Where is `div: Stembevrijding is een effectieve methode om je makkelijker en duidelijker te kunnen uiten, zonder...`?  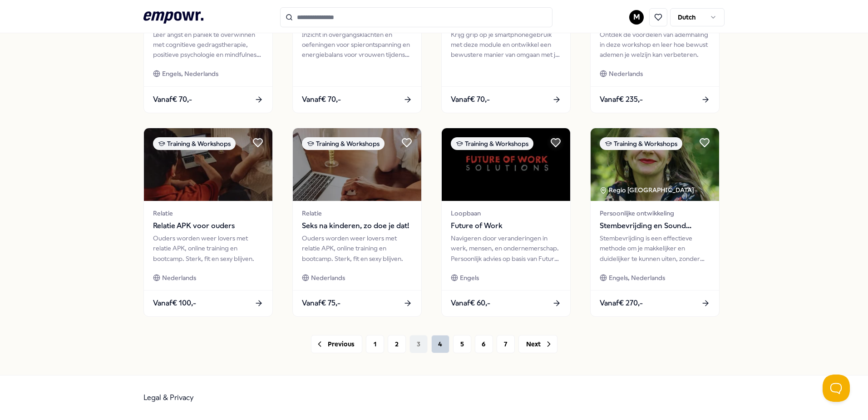
div: Stembevrijding is een effectieve methode om je makkelijker en duidelijker te kunnen uiten, zonder... is located at coordinates (655, 248).